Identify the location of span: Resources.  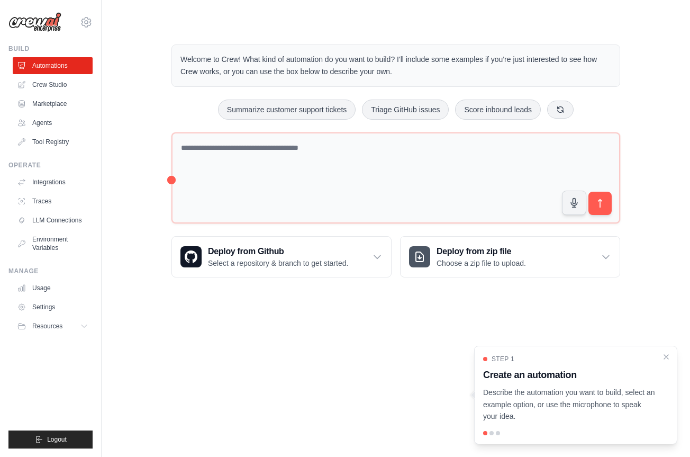
(47, 326).